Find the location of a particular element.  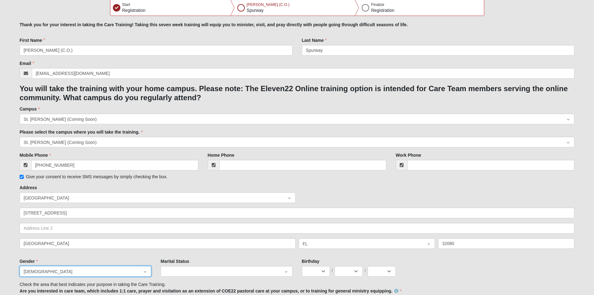

label: Work Phone is located at coordinates (408, 155).